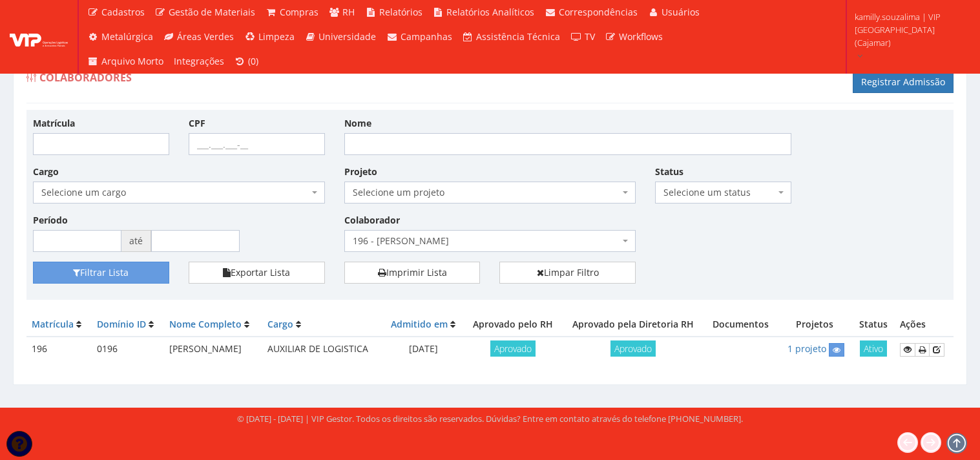  What do you see at coordinates (128, 349) in the screenshot?
I see `td: 0196` at bounding box center [128, 349].